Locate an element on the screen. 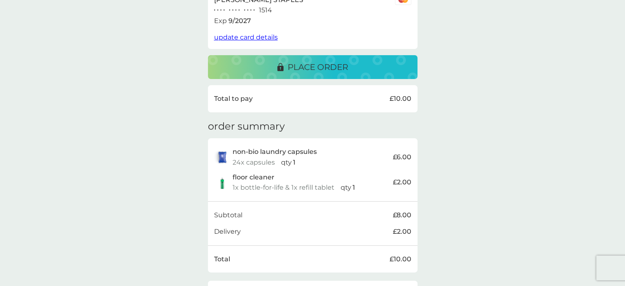 The height and width of the screenshot is (286, 625). p: Total is located at coordinates (222, 259).